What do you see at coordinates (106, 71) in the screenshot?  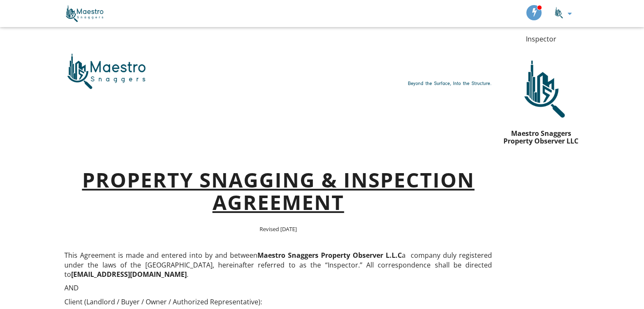 I see `img: maestrosnaggers-01.png` at bounding box center [106, 71].